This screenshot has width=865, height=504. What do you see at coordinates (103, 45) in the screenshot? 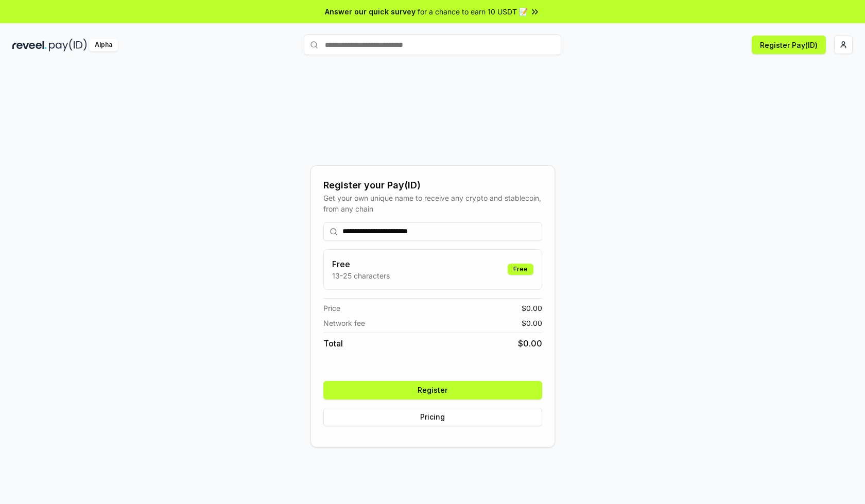
I see `div: Alpha` at bounding box center [103, 45].